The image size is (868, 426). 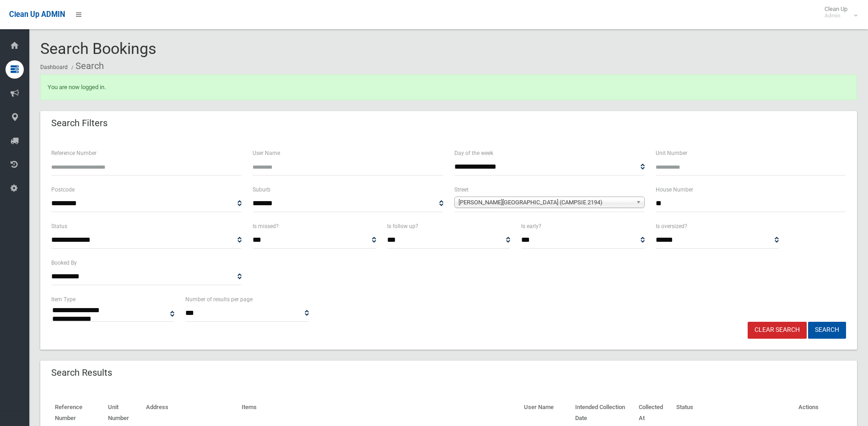 I want to click on label: Item Type, so click(x=63, y=299).